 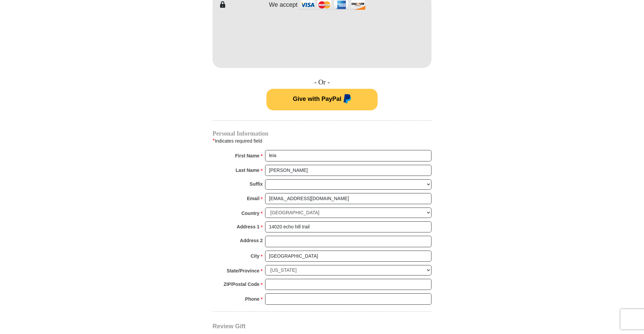 What do you see at coordinates (255, 256) in the screenshot?
I see `strong: City` at bounding box center [255, 256].